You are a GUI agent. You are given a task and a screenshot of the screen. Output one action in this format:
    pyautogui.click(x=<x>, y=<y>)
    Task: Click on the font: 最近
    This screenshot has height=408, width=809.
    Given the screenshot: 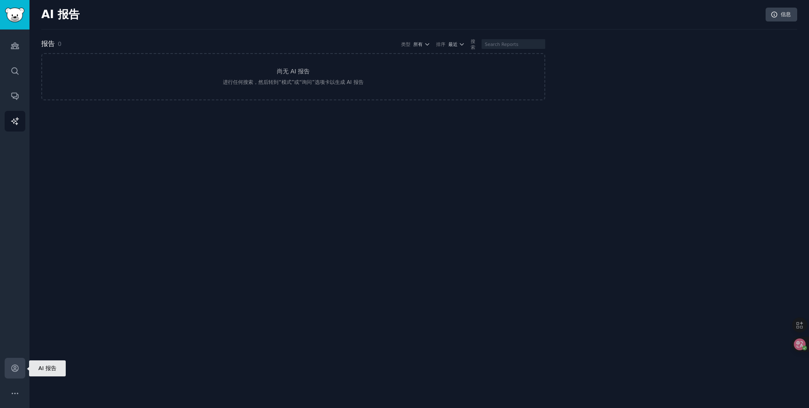 What is the action you would take?
    pyautogui.click(x=453, y=44)
    